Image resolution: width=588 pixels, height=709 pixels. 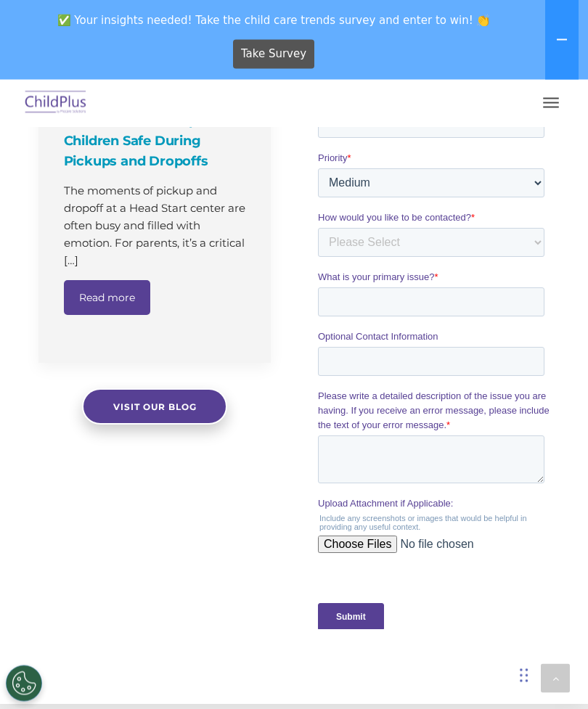 I want to click on span: Visit our blog, so click(x=154, y=407).